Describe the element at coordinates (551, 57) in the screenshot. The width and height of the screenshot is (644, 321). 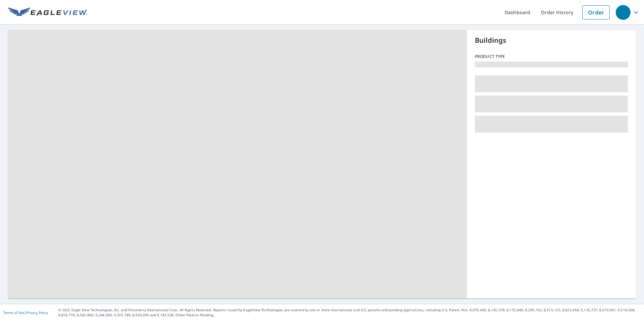
I see `p: Product type` at that location.